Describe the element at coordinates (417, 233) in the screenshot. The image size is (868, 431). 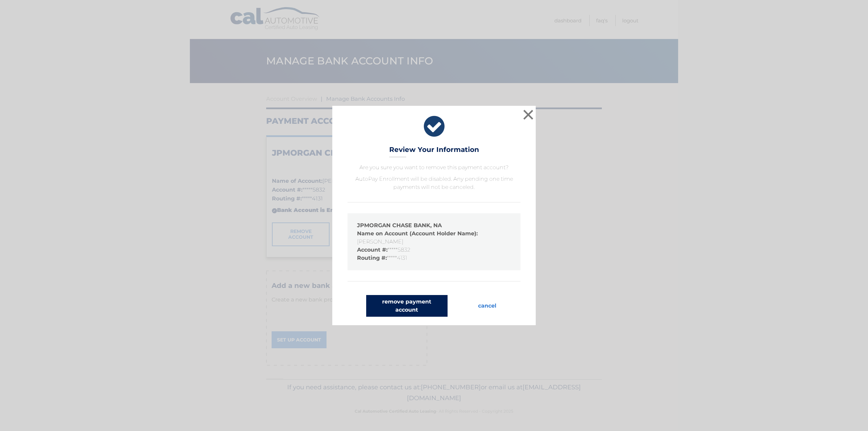
I see `strong: Name on Account (Account Holder Name):` at that location.